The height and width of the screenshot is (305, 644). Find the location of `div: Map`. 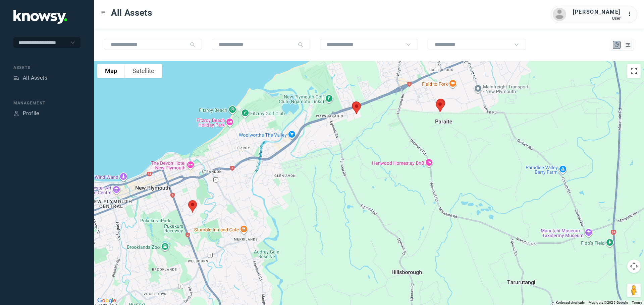

div: Map is located at coordinates (617, 45).